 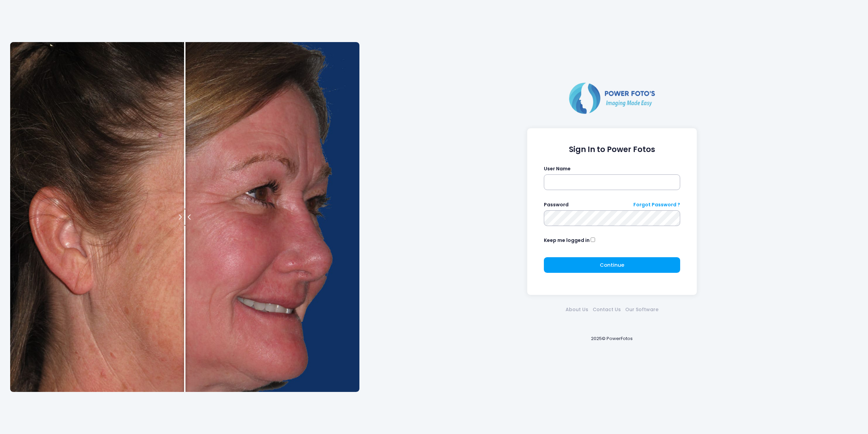 I want to click on a: Contact Us, so click(x=607, y=309).